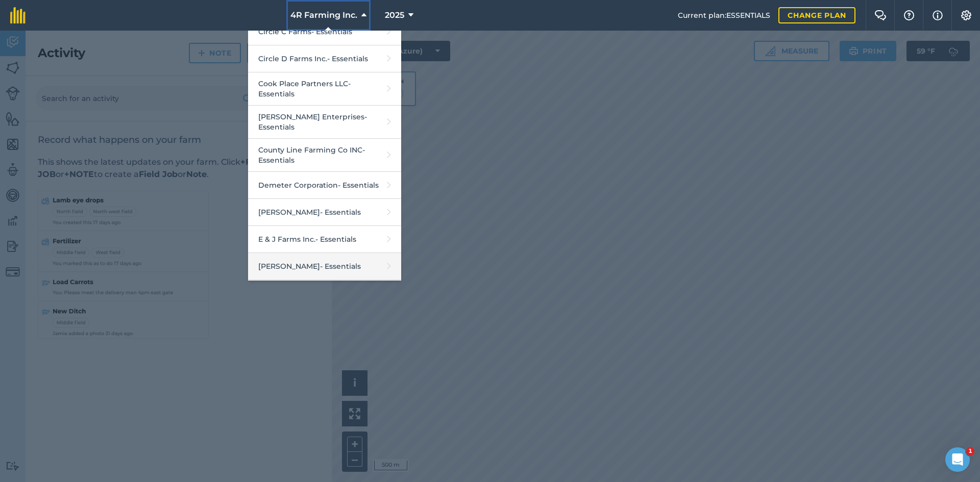 The height and width of the screenshot is (482, 980). What do you see at coordinates (395, 15) in the screenshot?
I see `span: 2025` at bounding box center [395, 15].